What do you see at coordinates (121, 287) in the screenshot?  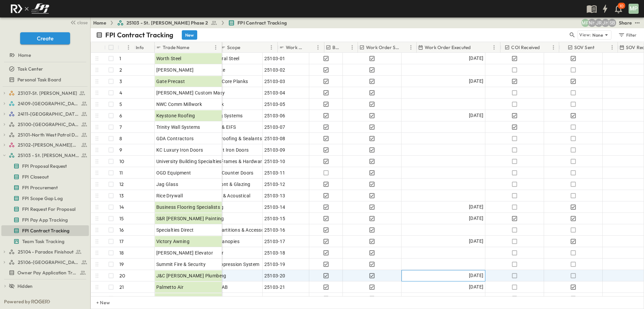 I see `p: 21` at bounding box center [121, 287].